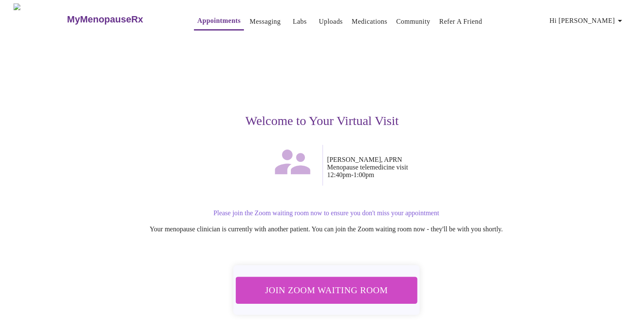  What do you see at coordinates (326, 229) in the screenshot?
I see `p: Your menopause clinician is currently with another patient. You can join the Zoom waiting room no...` at bounding box center [326, 229].